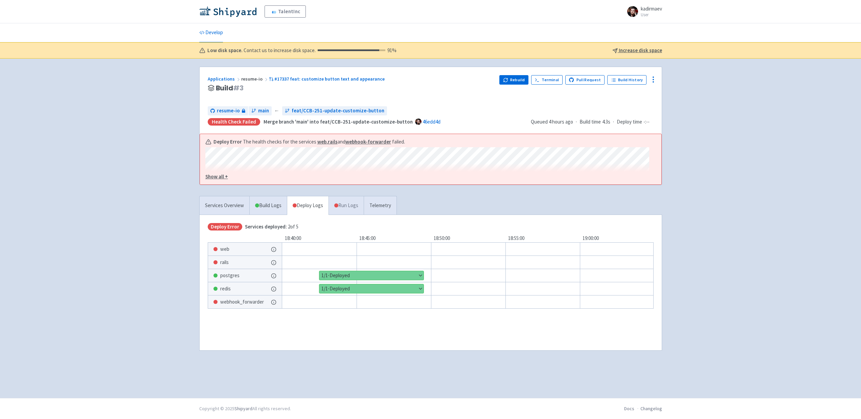  Describe the element at coordinates (606, 122) in the screenshot. I see `span: 4.3s` at that location.